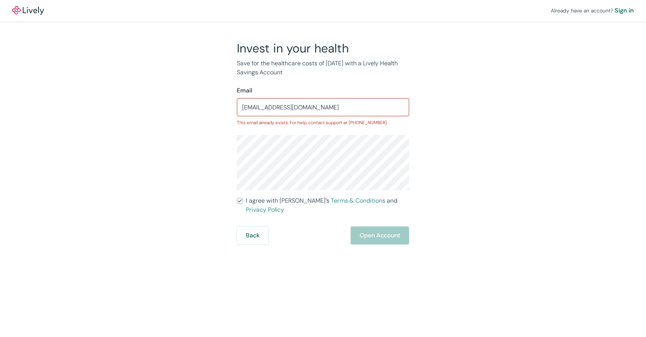 This screenshot has width=646, height=337. What do you see at coordinates (624, 11) in the screenshot?
I see `a: Sign in` at bounding box center [624, 11].